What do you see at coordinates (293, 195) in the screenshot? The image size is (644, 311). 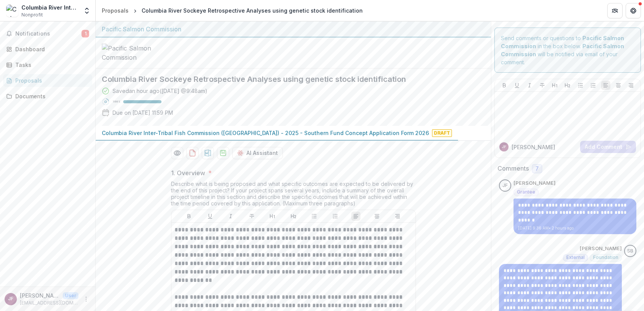 I see `div: Describe what is being proposed and what specific outcomes are expected to be delivered by the en...` at bounding box center [293, 195].